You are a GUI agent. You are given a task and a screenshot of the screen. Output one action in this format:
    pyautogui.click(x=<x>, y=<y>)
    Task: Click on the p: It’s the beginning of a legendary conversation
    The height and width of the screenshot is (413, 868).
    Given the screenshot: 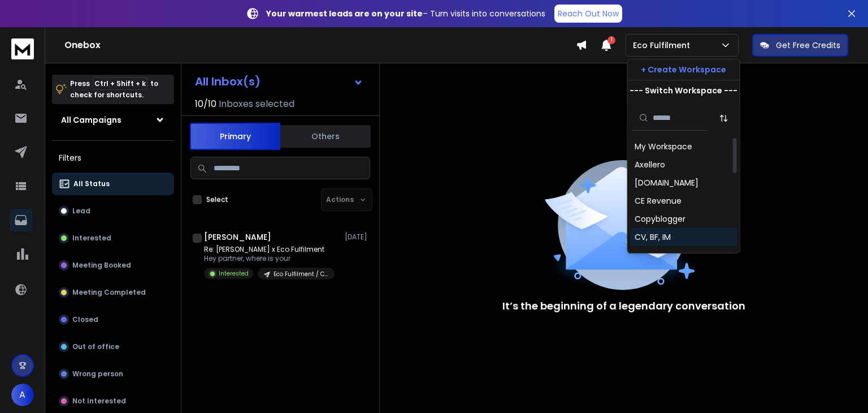 What is the action you would take?
    pyautogui.click(x=624, y=306)
    